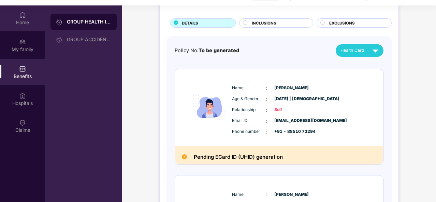 This screenshot has width=436, height=202. What do you see at coordinates (249, 121) in the screenshot?
I see `span: Email ID` at bounding box center [249, 121].